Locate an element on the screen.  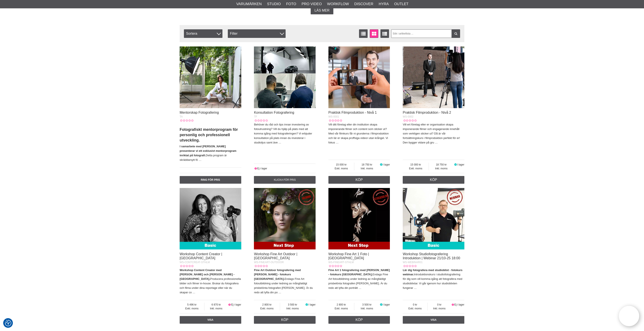
div: Filter is located at coordinates (257, 34).